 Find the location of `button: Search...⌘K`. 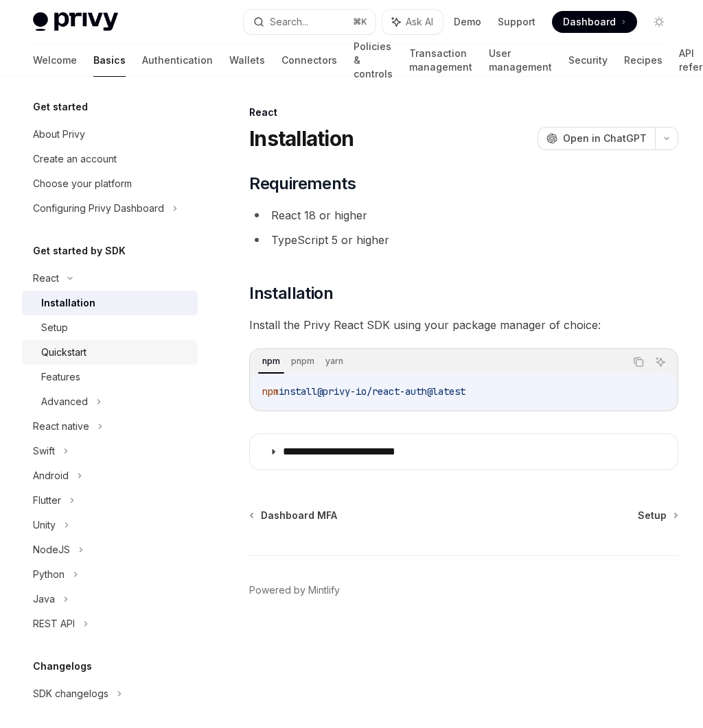

button: Search...⌘K is located at coordinates (310, 22).